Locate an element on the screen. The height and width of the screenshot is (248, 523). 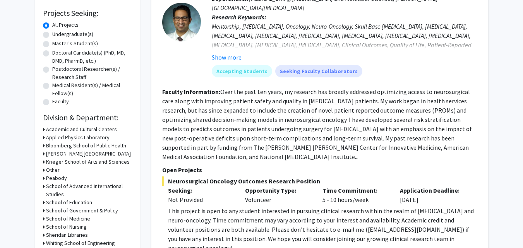
div: Volunteer is located at coordinates (278, 195).